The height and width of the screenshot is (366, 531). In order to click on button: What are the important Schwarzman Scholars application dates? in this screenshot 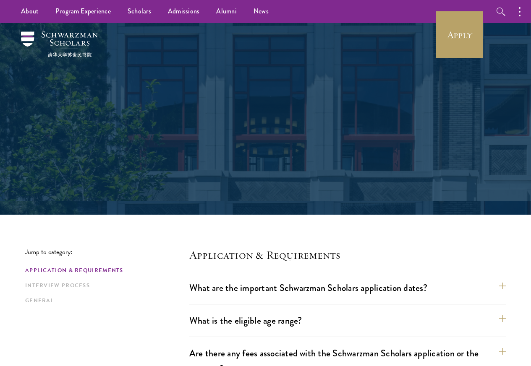, I will do `click(348, 288)`.